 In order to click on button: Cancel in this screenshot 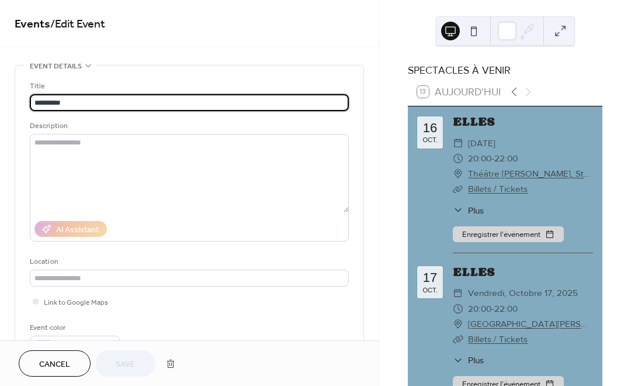, I will do `click(54, 363)`.